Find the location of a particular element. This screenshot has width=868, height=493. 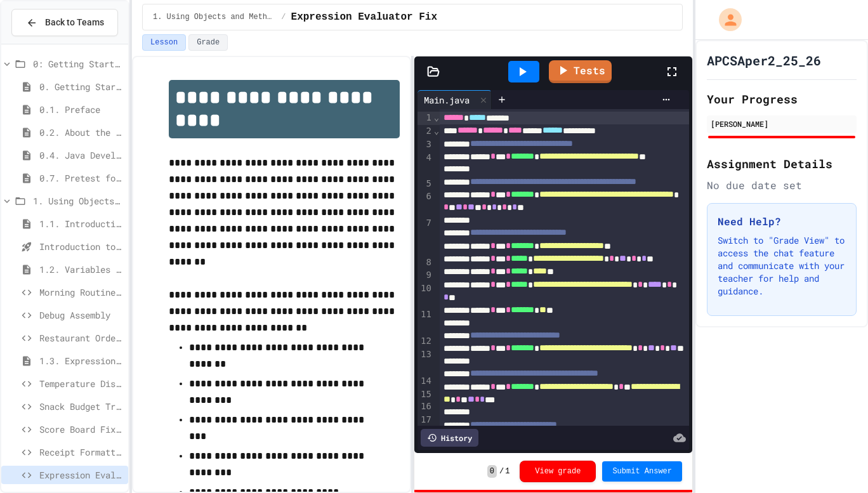

span: 1 is located at coordinates (507, 471).